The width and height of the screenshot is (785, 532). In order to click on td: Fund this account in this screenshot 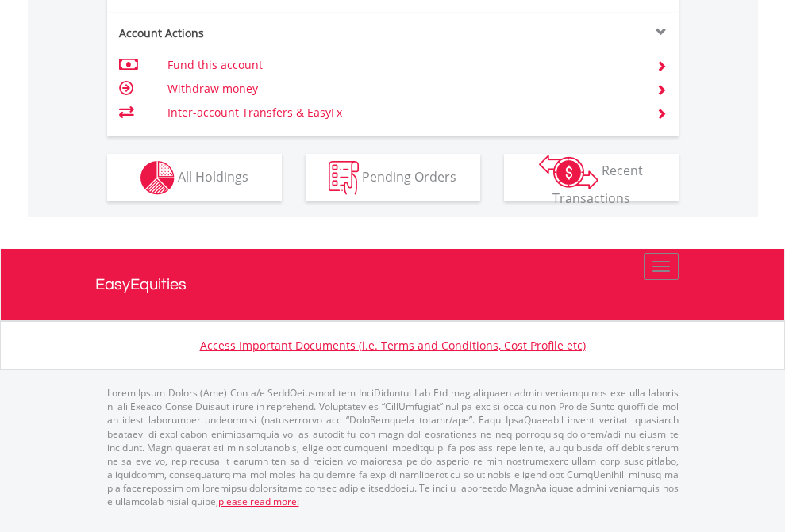, I will do `click(402, 65)`.